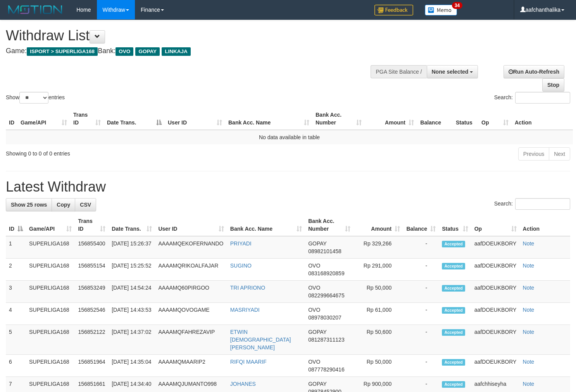 Image resolution: width=576 pixels, height=392 pixels. Describe the element at coordinates (91, 365) in the screenshot. I see `td: 156851964` at that location.